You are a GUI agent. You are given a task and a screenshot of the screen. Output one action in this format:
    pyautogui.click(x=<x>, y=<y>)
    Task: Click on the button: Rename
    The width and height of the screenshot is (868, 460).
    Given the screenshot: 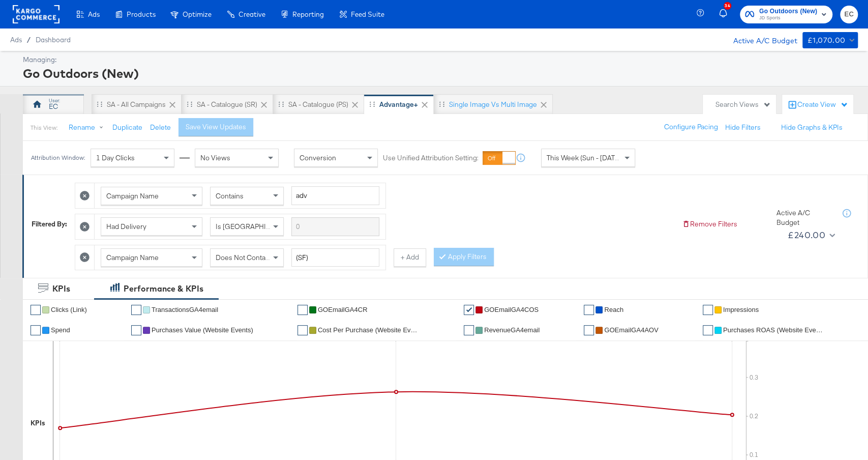 What is the action you would take?
    pyautogui.click(x=88, y=128)
    